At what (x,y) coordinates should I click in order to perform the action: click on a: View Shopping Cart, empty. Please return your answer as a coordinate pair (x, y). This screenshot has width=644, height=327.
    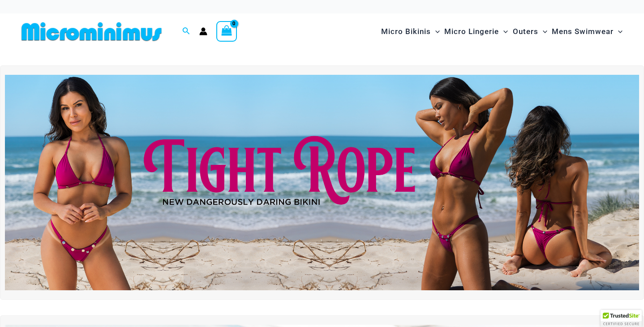
    Looking at the image, I should click on (227, 31).